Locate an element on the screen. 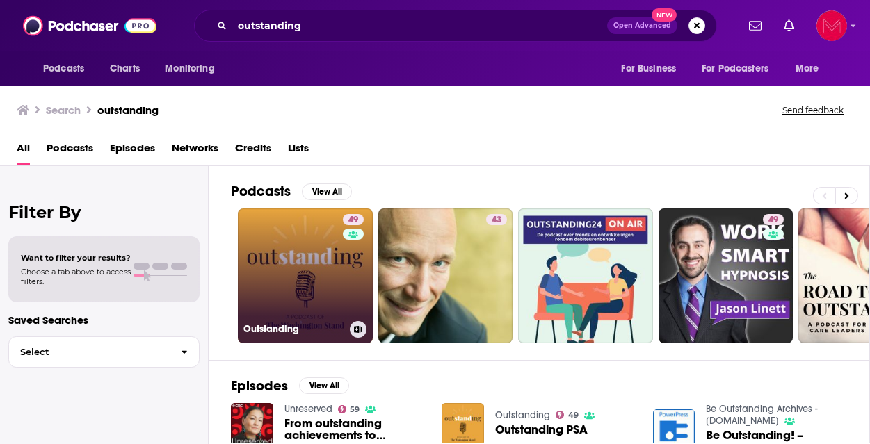 Image resolution: width=870 pixels, height=444 pixels. span: Logged in as Pamelamcclure is located at coordinates (832, 26).